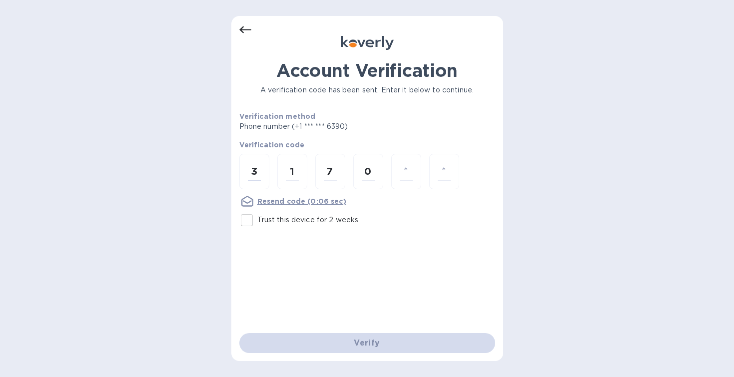  I want to click on p: Verification code, so click(367, 145).